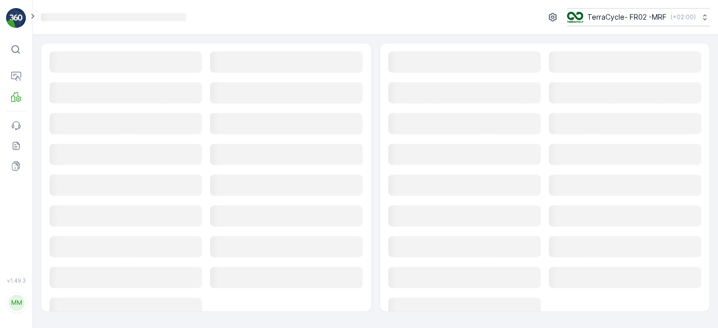  I want to click on div: MM, so click(17, 303).